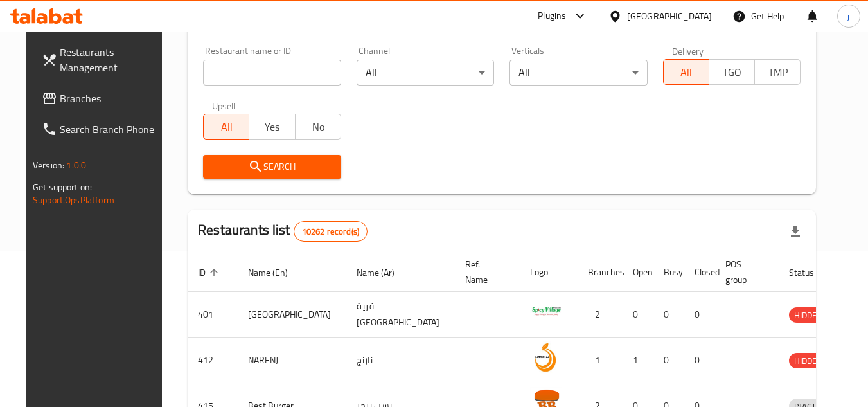 This screenshot has width=868, height=407. I want to click on button: TGO, so click(732, 72).